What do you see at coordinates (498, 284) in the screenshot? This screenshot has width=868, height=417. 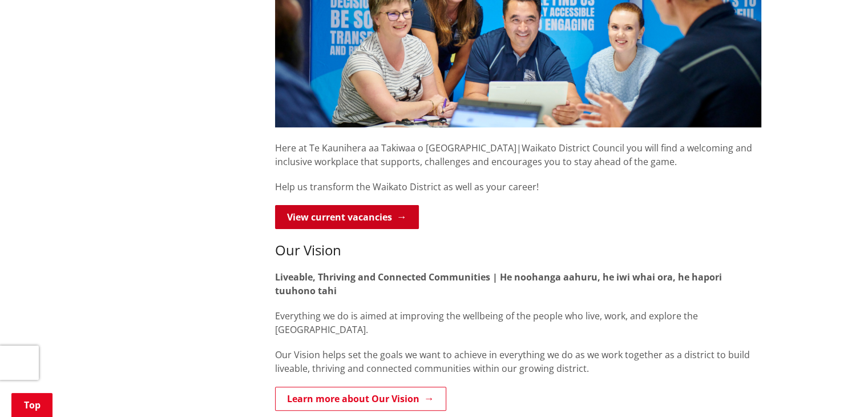 I see `strong: Liveable, Thriving and Connected Communities | He noohanga aahuru, he iwi whai ora, he hapori tuu...` at bounding box center [498, 284].